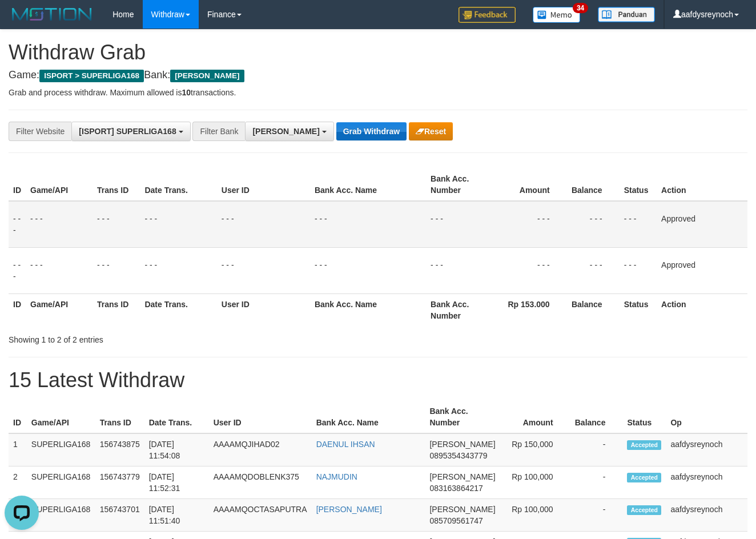 This screenshot has height=539, width=756. Describe the element at coordinates (219, 132) in the screenshot. I see `div: Filter Bank` at that location.